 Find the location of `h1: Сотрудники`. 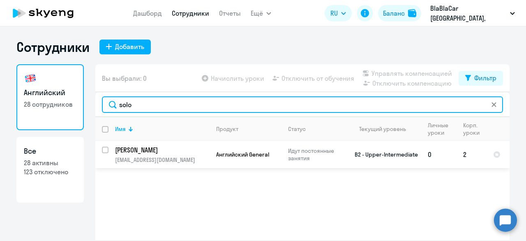

h1: Сотрудники is located at coordinates (53, 47).